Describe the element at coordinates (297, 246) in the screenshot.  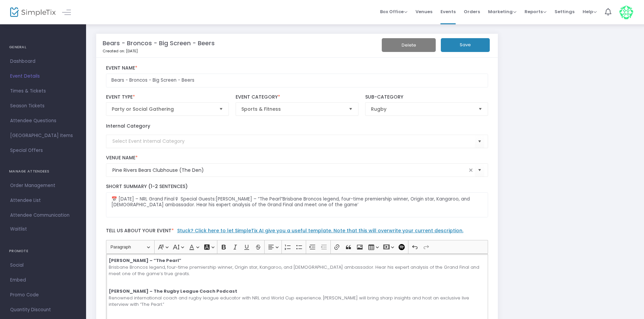
I see `div: Editor toolbar` at that location.